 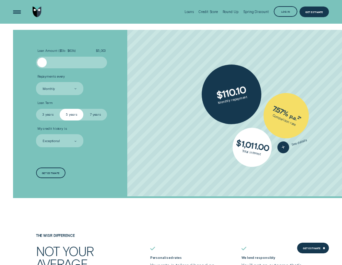 I want to click on a: Get estimate, so click(x=51, y=173).